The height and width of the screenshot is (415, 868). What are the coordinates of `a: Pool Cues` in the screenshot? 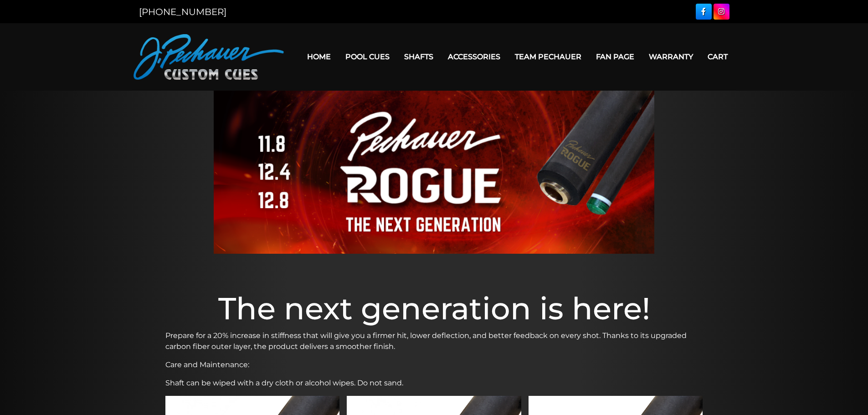 It's located at (367, 56).